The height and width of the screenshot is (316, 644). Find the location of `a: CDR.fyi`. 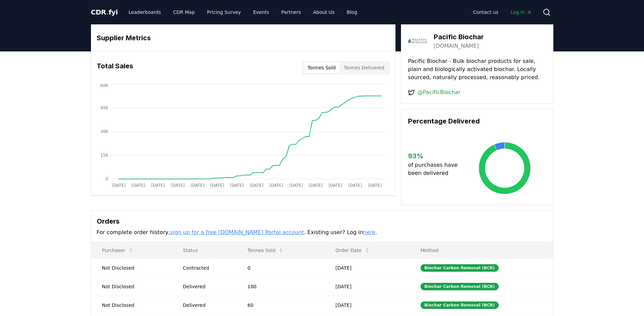

a: CDR.fyi is located at coordinates (105, 12).